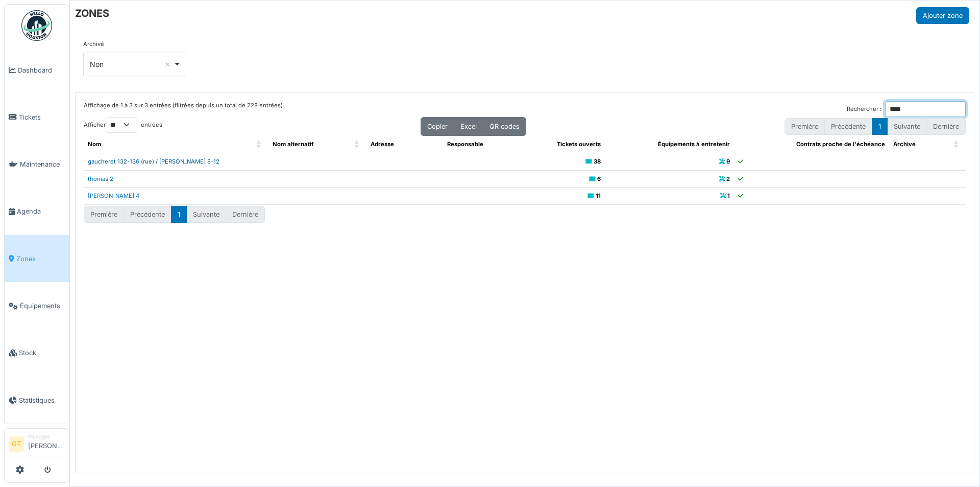  I want to click on span: Nom alternatif: Activate to sort, so click(357, 144).